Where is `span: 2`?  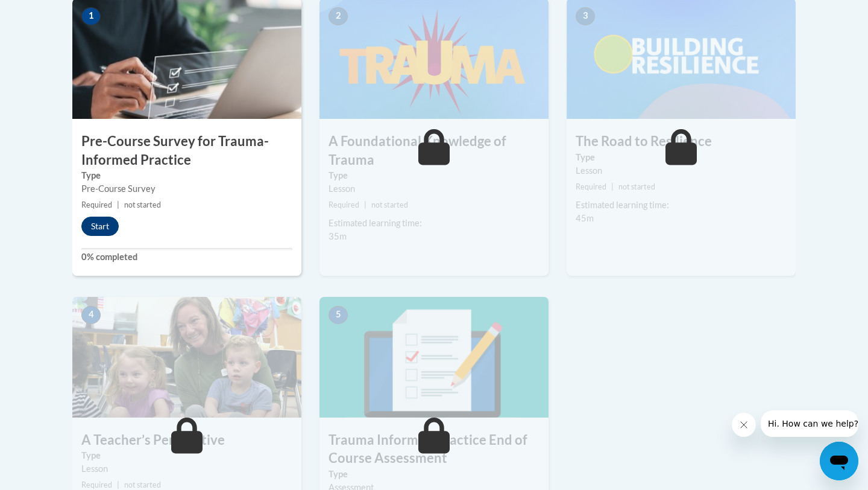
span: 2 is located at coordinates (338, 17).